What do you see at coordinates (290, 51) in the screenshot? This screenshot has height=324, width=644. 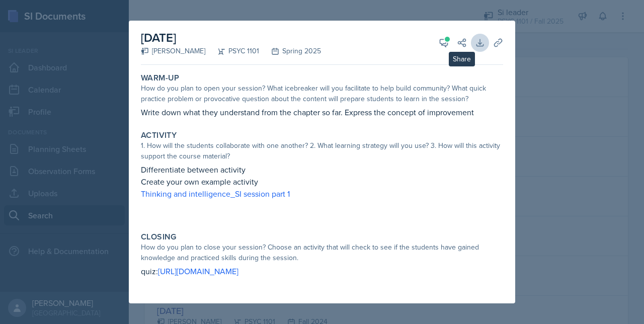 I see `div: Spring 2025` at bounding box center [290, 51].